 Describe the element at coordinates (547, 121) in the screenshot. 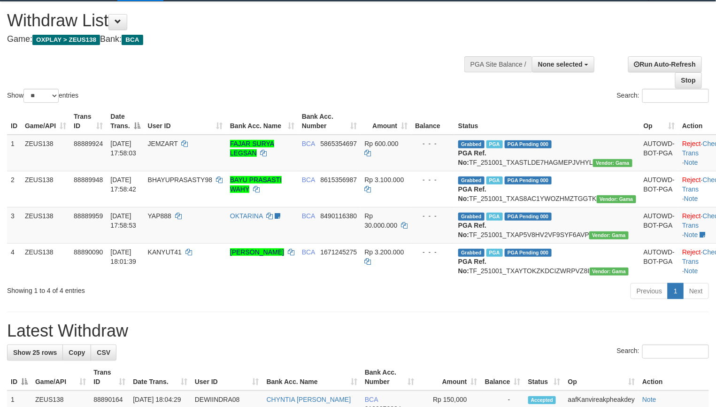

I see `th: Status` at that location.